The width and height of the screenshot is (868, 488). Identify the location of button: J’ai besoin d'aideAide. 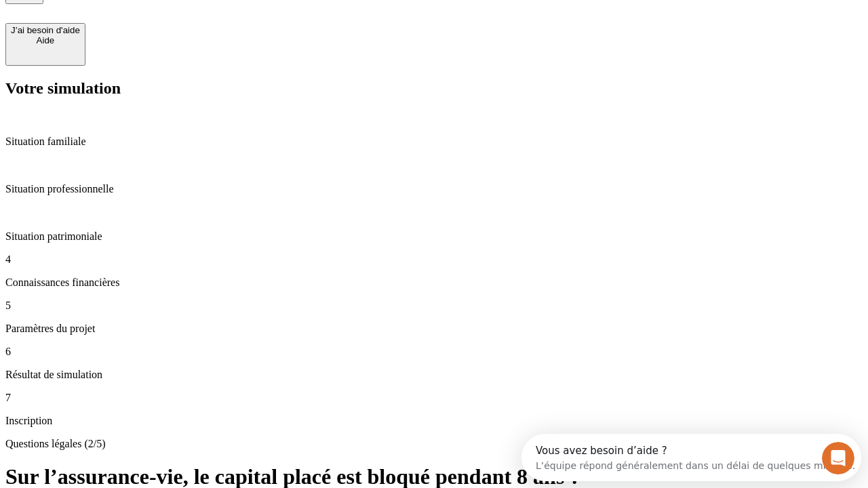
(45, 44).